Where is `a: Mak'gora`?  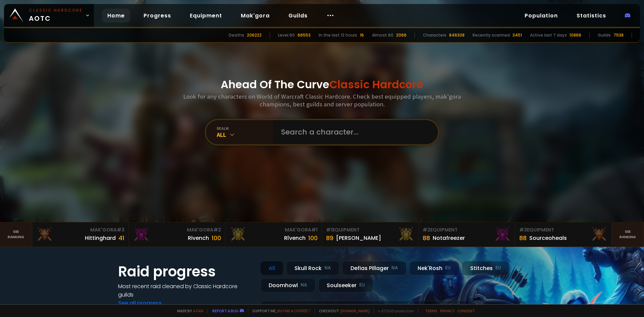
a: Mak'gora is located at coordinates (255, 16).